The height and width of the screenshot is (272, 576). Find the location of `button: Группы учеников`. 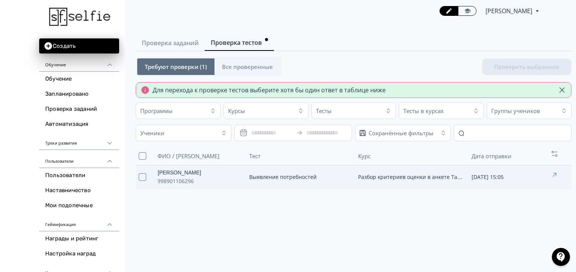

button: Группы учеников is located at coordinates (529, 111).